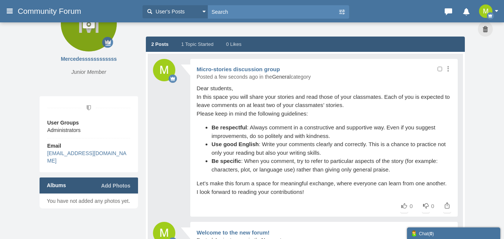 The height and width of the screenshot is (239, 504). Describe the element at coordinates (54, 146) in the screenshot. I see `span: Email` at that location.